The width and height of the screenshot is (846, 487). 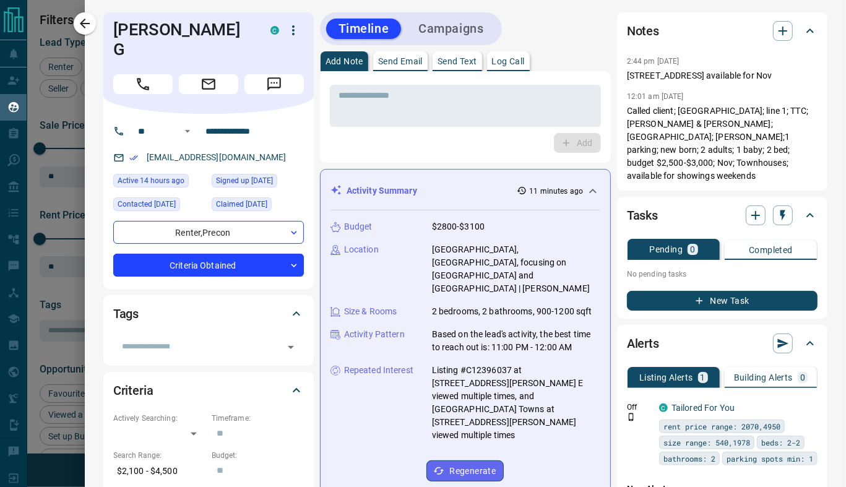 I want to click on p: Actively Searching:, so click(x=159, y=418).